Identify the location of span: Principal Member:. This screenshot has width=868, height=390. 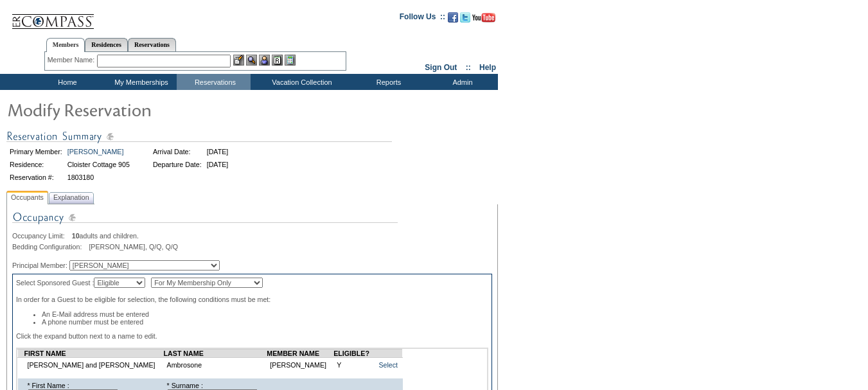
(40, 266).